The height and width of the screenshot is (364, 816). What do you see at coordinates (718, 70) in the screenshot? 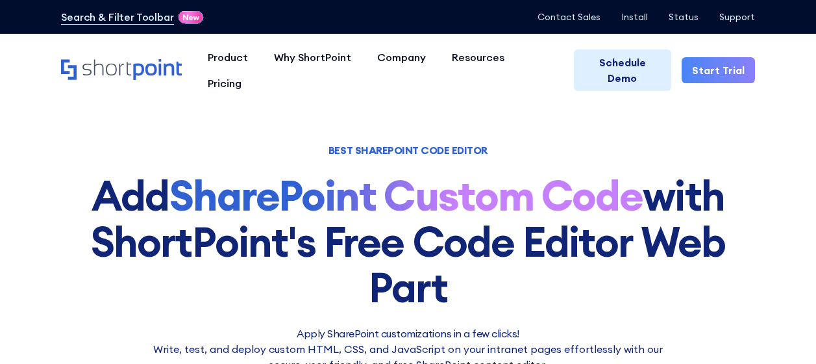
I see `a: Start Trial` at bounding box center [718, 70].